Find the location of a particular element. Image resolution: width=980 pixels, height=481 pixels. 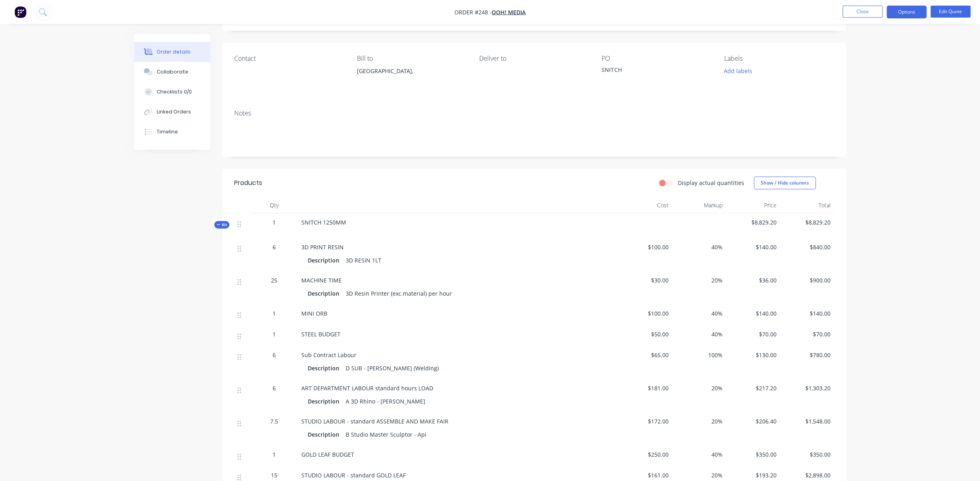

button: Options is located at coordinates (906, 12).